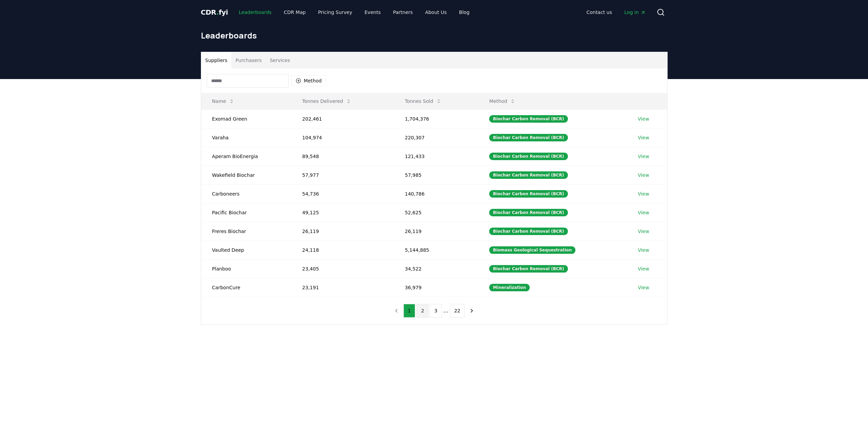 Image resolution: width=868 pixels, height=433 pixels. Describe the element at coordinates (422, 311) in the screenshot. I see `button: 2` at that location.